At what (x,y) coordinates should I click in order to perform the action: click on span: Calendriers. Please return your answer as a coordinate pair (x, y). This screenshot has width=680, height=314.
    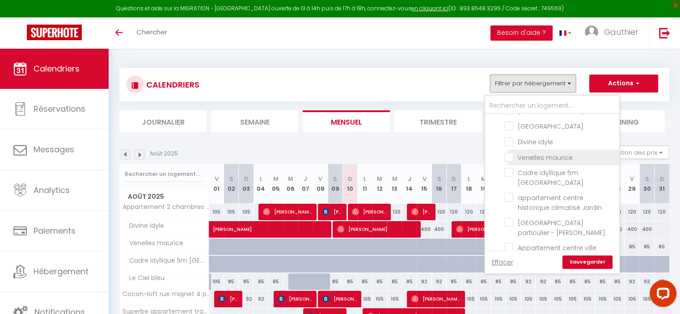
    Looking at the image, I should click on (56, 68).